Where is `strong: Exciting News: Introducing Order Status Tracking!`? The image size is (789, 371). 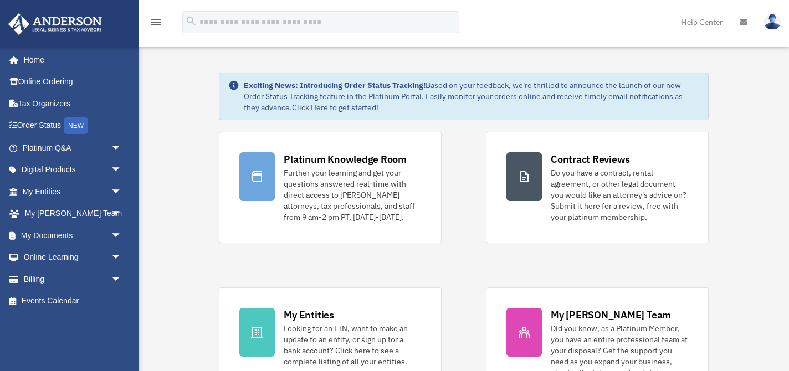
strong: Exciting News: Introducing Order Status Tracking! is located at coordinates (335, 85).